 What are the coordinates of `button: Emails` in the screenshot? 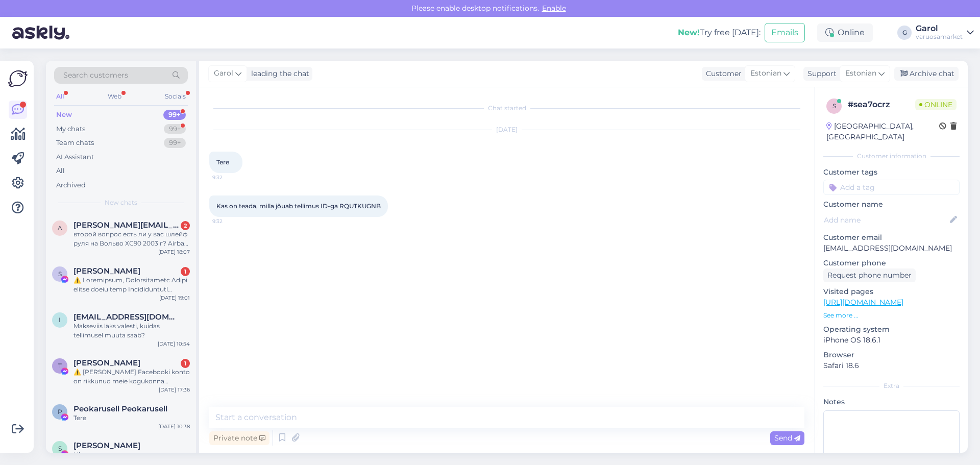 It's located at (785, 33).